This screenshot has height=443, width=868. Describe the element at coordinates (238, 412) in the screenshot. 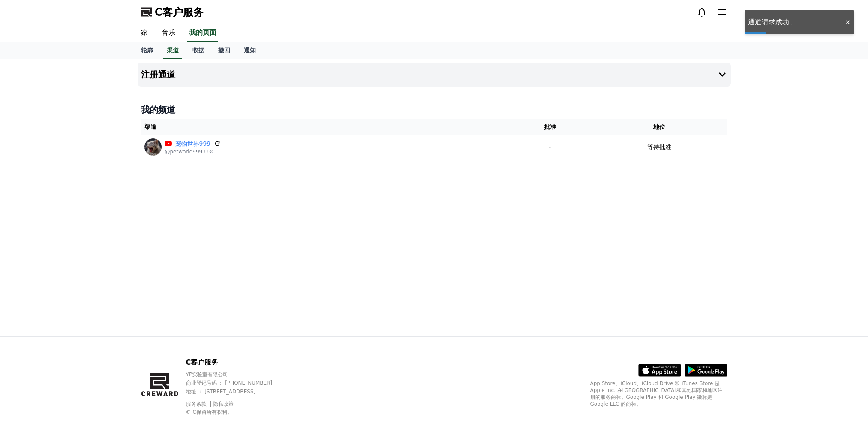

I see `p: © C保留所有权利。` at that location.